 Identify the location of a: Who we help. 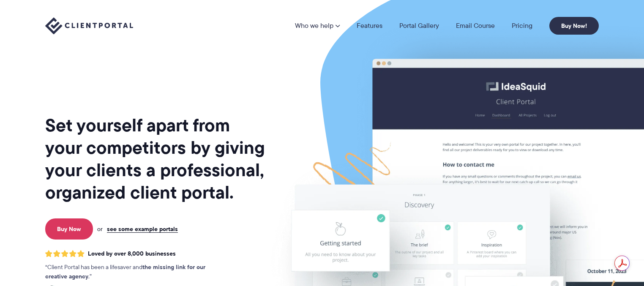
(317, 25).